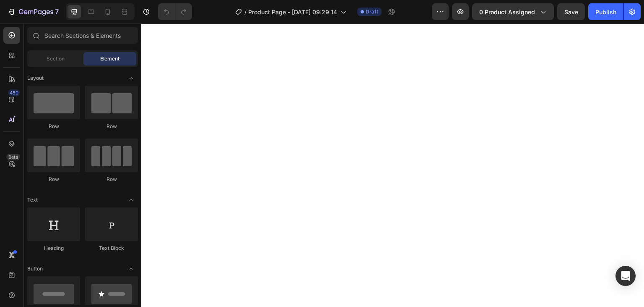  I want to click on button: 0 product assigned, so click(513, 11).